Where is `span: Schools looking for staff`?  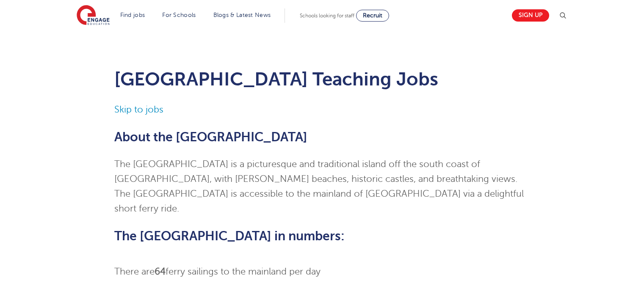
span: Schools looking for staff is located at coordinates (327, 16).